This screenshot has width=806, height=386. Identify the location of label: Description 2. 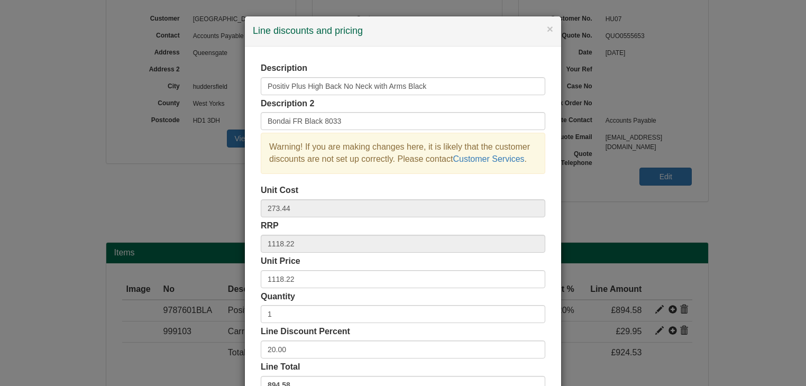
(287, 104).